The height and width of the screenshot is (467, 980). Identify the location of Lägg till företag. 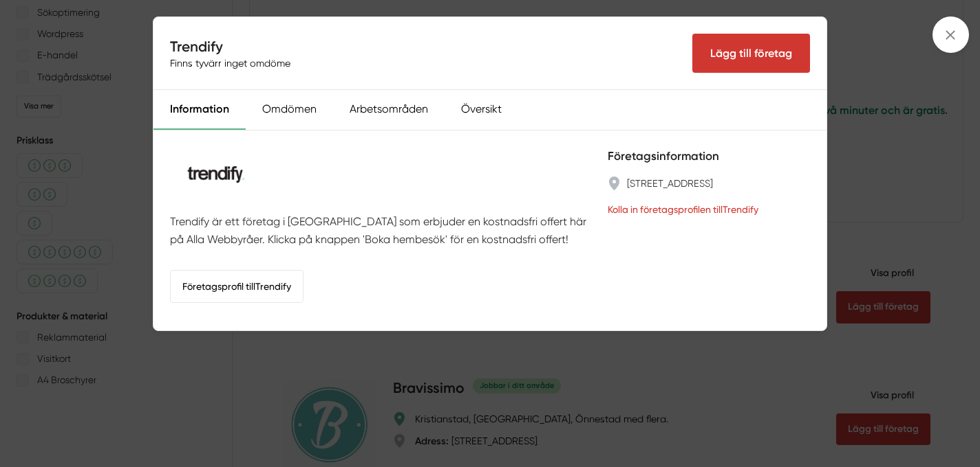
(751, 53).